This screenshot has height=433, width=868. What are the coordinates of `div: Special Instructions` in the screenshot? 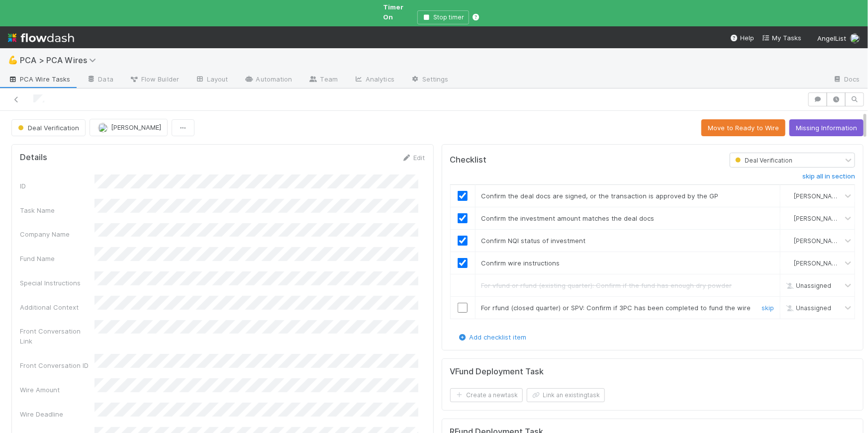 It's located at (57, 283).